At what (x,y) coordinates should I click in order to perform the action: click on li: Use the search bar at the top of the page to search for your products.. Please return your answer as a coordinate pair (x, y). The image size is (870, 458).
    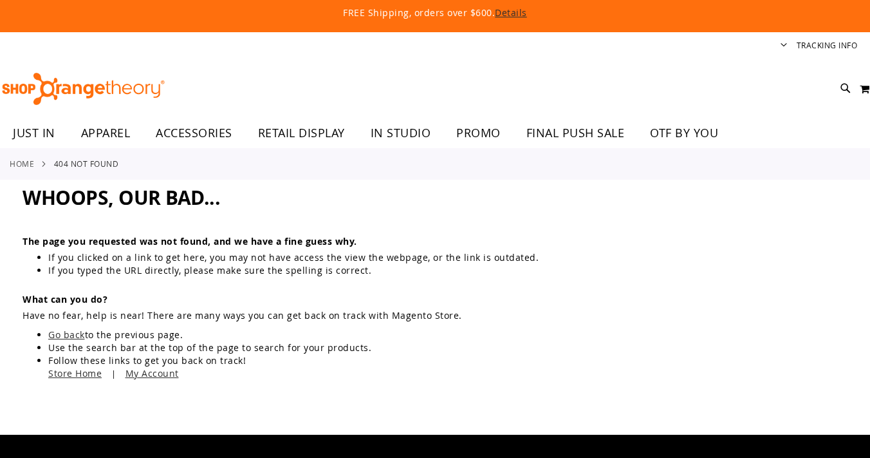
    Looking at the image, I should click on (362, 347).